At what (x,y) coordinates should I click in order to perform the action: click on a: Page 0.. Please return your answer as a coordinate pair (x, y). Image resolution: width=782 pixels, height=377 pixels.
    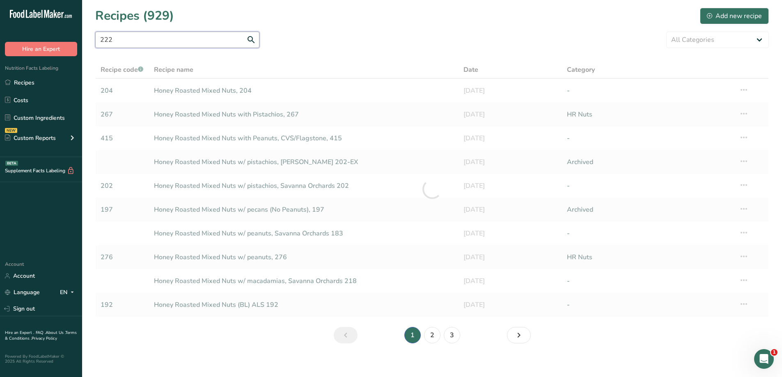
    Looking at the image, I should click on (346, 335).